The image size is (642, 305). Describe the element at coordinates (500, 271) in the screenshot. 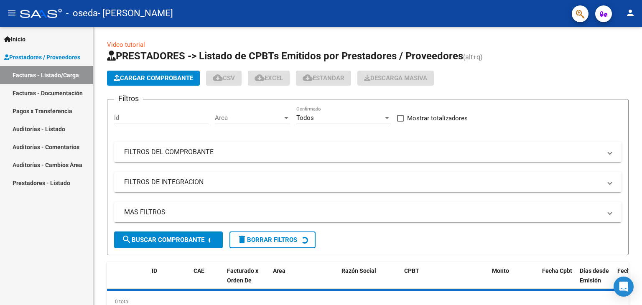

I see `span: Monto` at that location.